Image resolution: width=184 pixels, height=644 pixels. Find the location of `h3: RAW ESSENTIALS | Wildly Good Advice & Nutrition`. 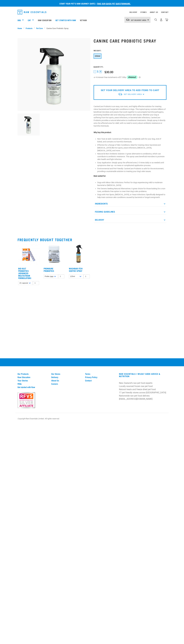

h3: RAW ESSENTIALS | Wildly Good Advice & Nutrition is located at coordinates (142, 375).